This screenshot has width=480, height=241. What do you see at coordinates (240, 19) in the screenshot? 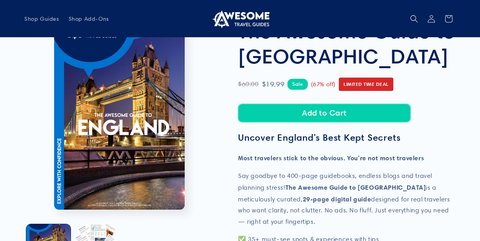
I see `img: Awesome Travel Guides` at bounding box center [240, 19].